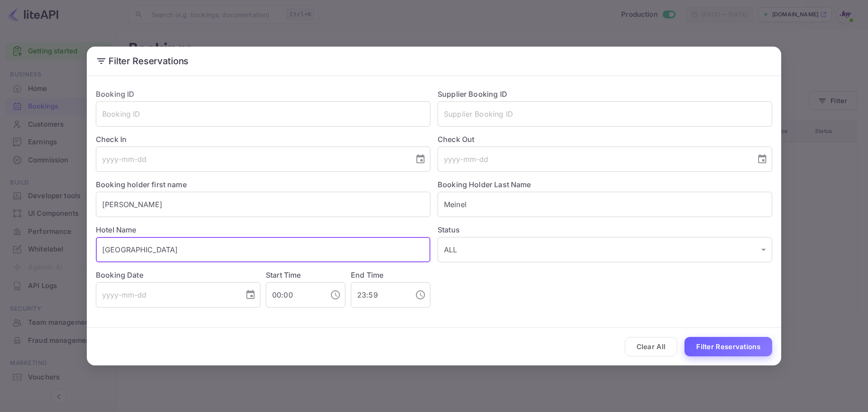 The height and width of the screenshot is (412, 868). Describe the element at coordinates (434, 61) in the screenshot. I see `h2: Filter Reservations` at that location.